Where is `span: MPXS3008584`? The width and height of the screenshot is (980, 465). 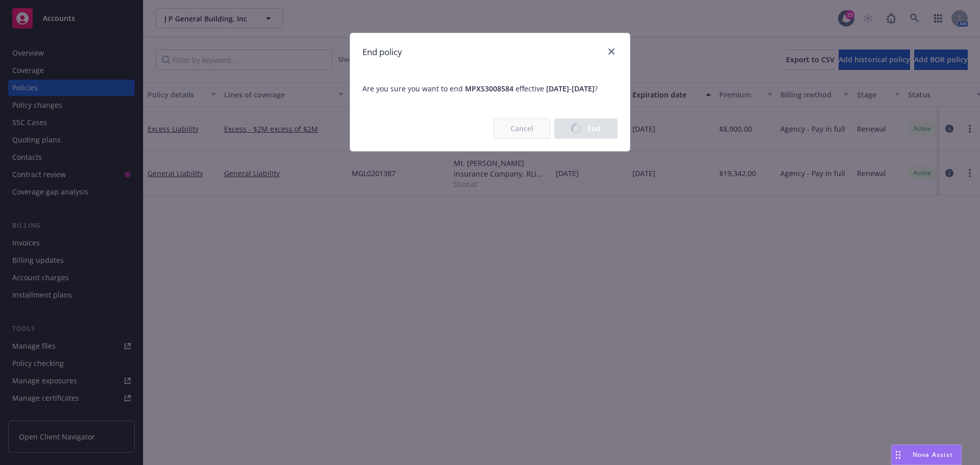
span: MPXS3008584 is located at coordinates (489, 88).